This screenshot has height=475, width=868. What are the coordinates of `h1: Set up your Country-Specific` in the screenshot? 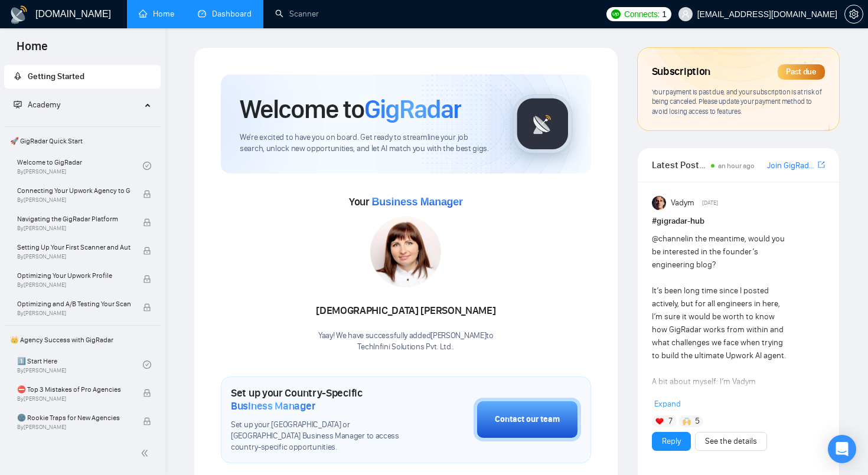 It's located at (322, 399).